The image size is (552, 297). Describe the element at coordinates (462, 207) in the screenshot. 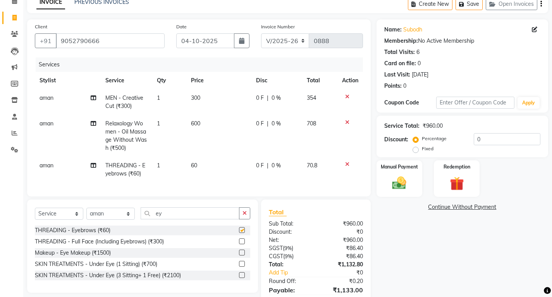

I see `a: Continue Without Payment` at that location.